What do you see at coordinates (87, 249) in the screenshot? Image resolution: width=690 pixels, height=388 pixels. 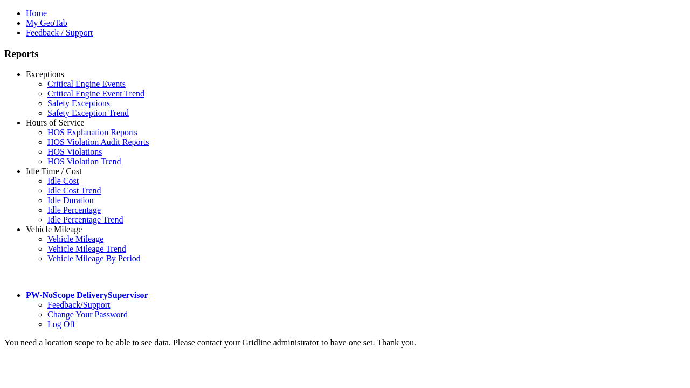 I see `a: Vehicle Mileage Trend` at bounding box center [87, 249].